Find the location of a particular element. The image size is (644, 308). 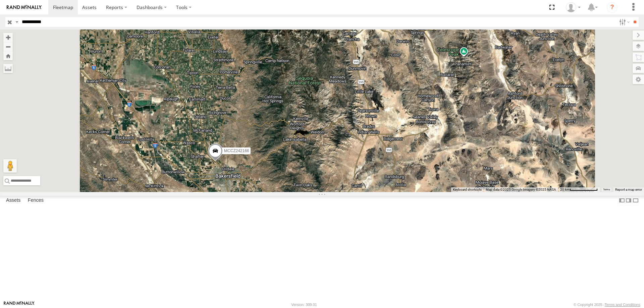

label: Assets is located at coordinates (13, 200).